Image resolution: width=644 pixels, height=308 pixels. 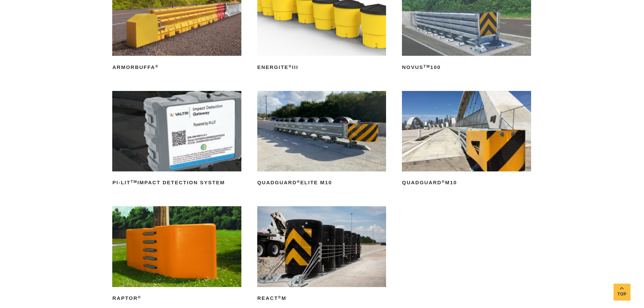 I want to click on a: RAPTOR®, so click(x=176, y=255).